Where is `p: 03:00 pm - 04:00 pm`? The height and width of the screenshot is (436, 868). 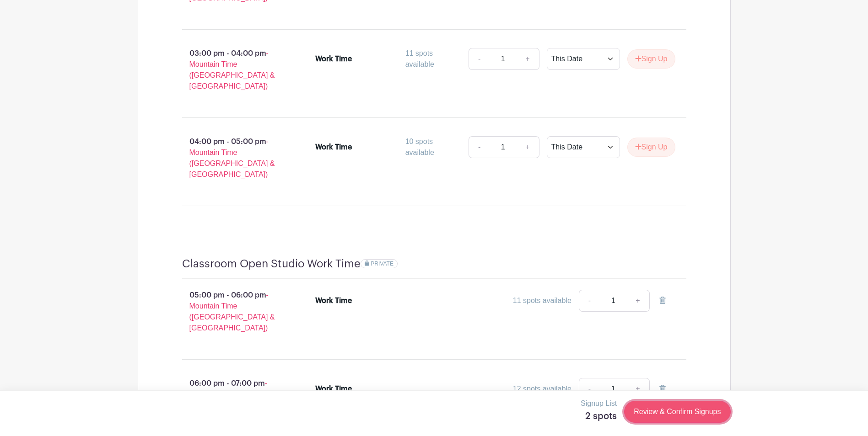
p: 03:00 pm - 04:00 pm is located at coordinates (234, 70).